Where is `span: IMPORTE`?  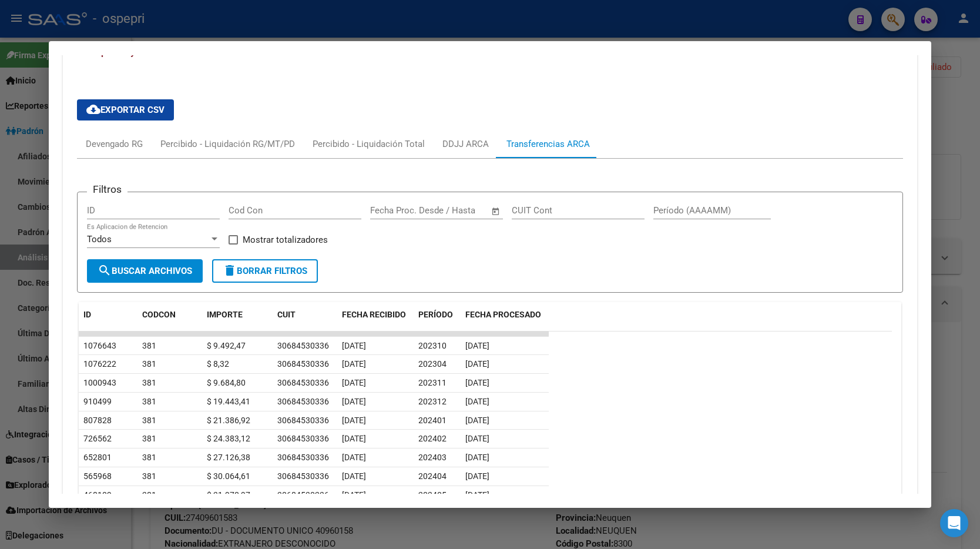
span: IMPORTE is located at coordinates (224, 315).